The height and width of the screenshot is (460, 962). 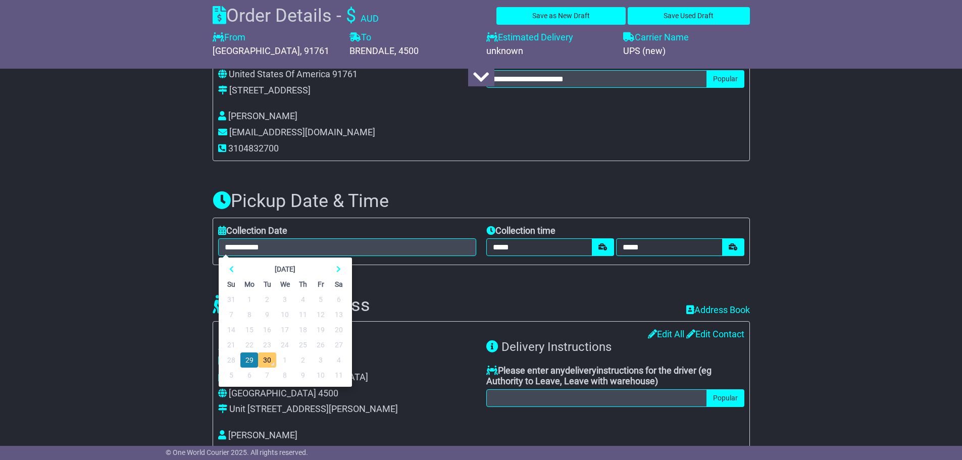 What do you see at coordinates (285, 269) in the screenshot?
I see `th: Select Month` at bounding box center [285, 269].